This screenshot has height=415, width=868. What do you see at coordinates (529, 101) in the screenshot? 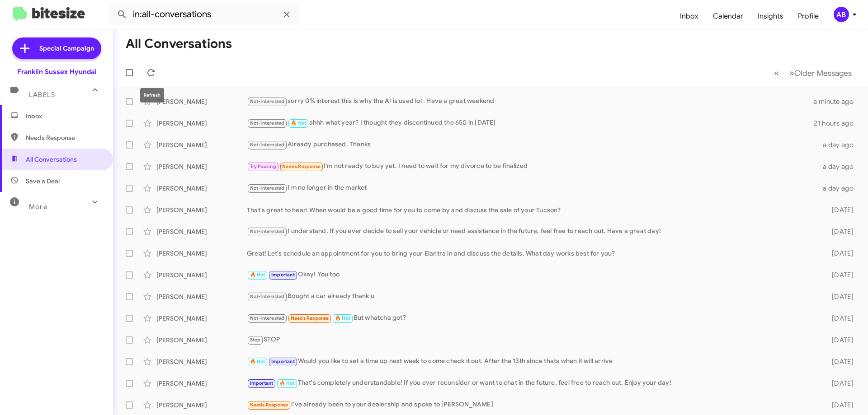
I see `div: sorry 0% interest this is why the AI is used lol . Have a great weekend` at bounding box center [529, 101].